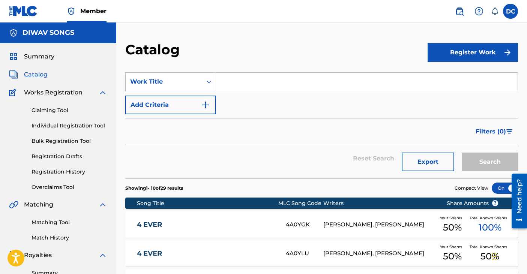 This screenshot has height=274, width=527. I want to click on img: Works Registration, so click(14, 93).